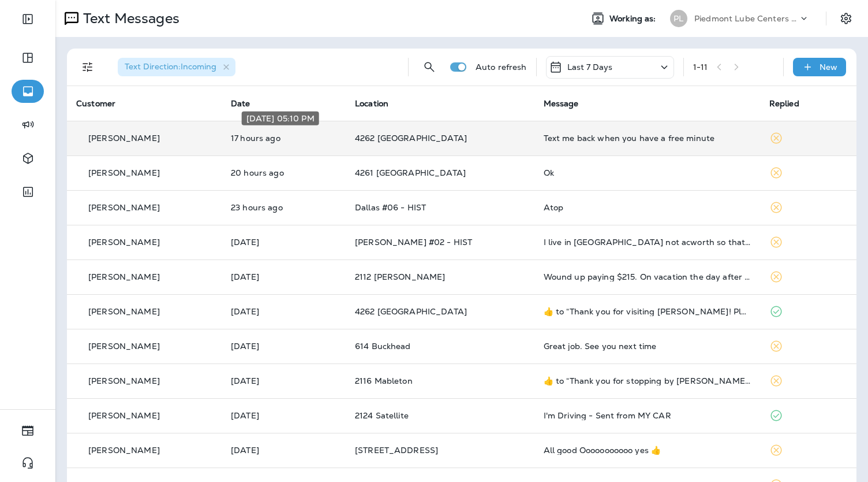  Describe the element at coordinates (647, 208) in the screenshot. I see `div: Atop` at that location.